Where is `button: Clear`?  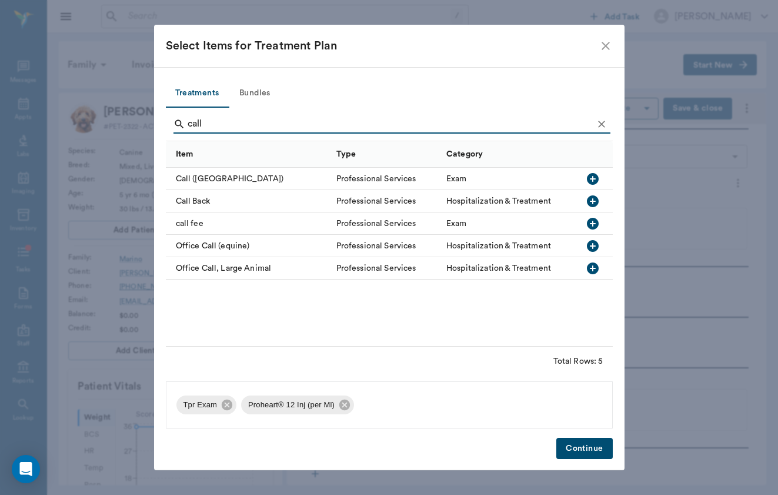
button: Clear is located at coordinates (602, 124).